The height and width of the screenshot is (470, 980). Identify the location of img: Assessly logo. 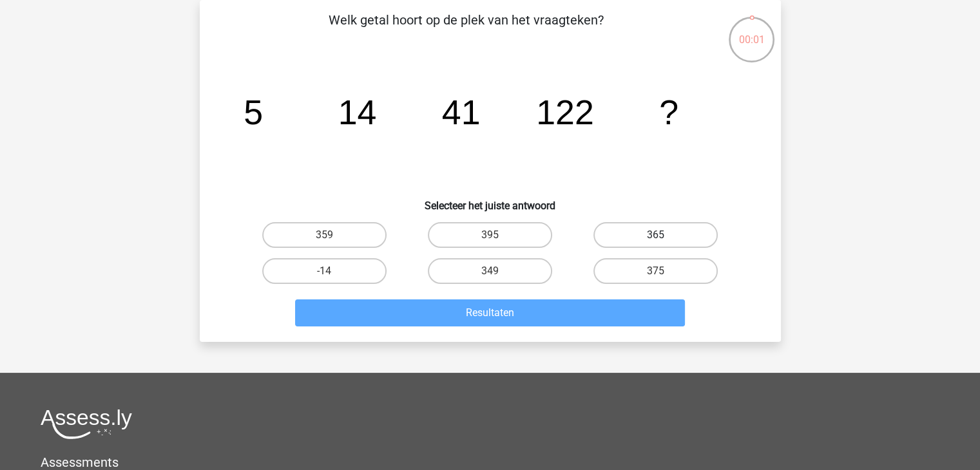
(86, 424).